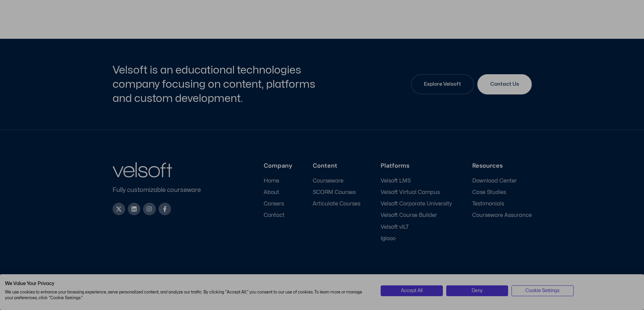 The image size is (644, 310). I want to click on a: Home, so click(278, 181).